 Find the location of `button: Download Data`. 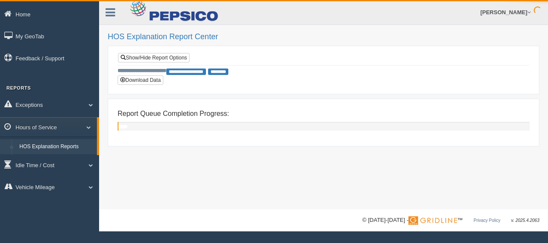

button: Download Data is located at coordinates (140, 80).